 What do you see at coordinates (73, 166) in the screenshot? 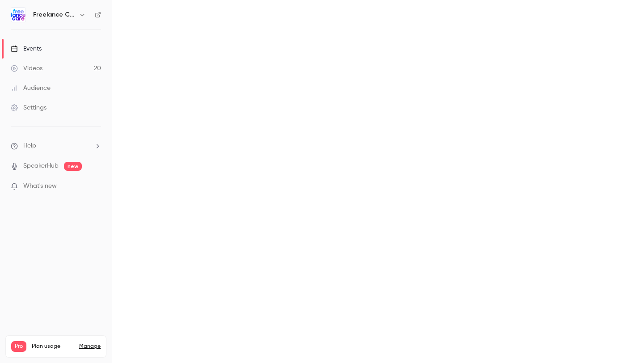
I see `span: new` at bounding box center [73, 166].